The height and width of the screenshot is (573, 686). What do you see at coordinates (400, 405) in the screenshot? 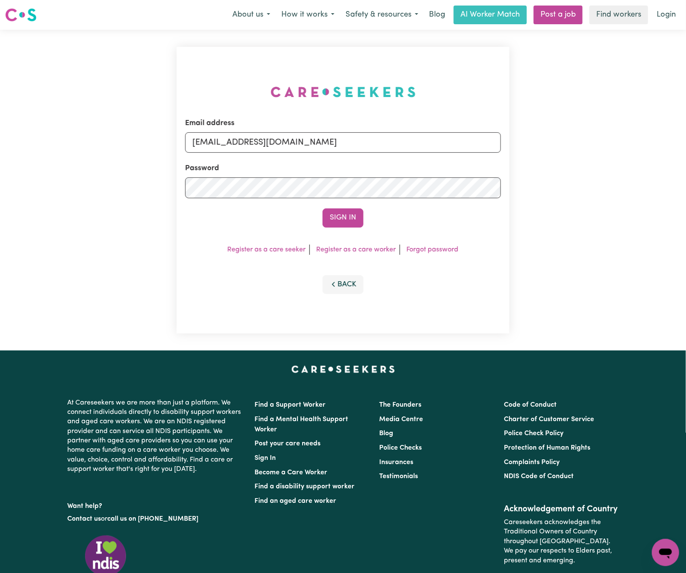
I see `a: The Founders` at bounding box center [400, 405].